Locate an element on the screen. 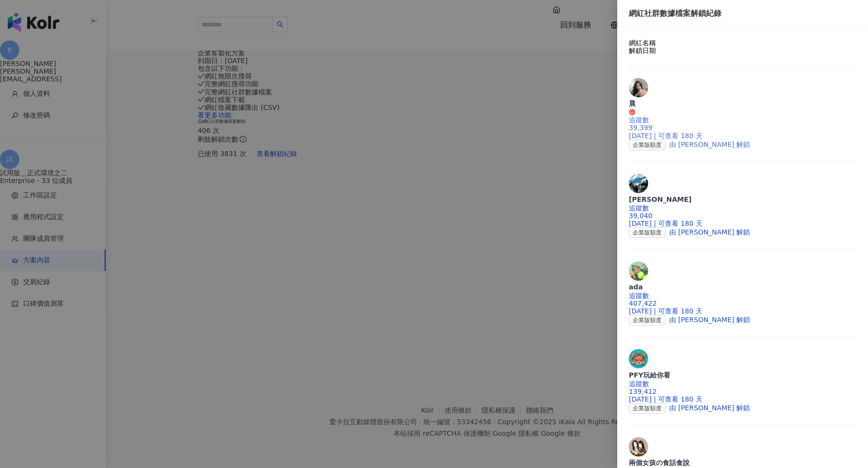 The width and height of the screenshot is (868, 468). div: 晨 is located at coordinates (742, 104).